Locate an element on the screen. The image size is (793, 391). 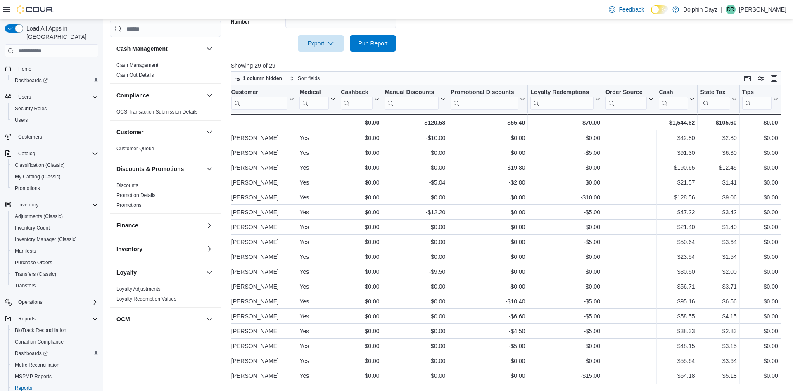
div: Customer is located at coordinates (259, 99).